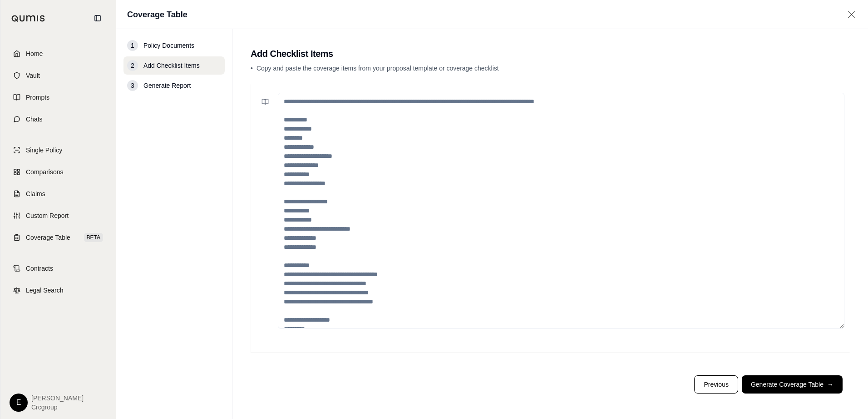  Describe the element at coordinates (58, 268) in the screenshot. I see `a: Contracts` at that location.